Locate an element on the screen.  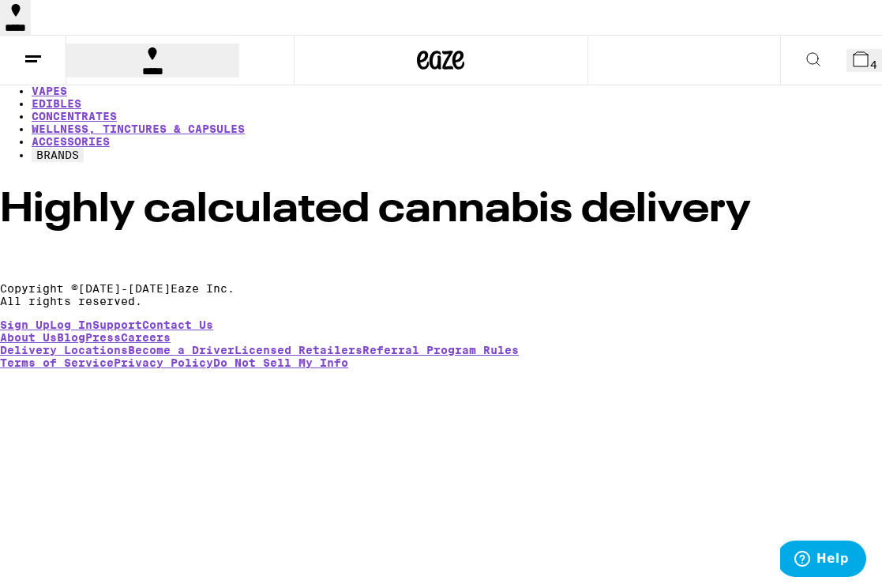
a: Blog is located at coordinates (71, 337).